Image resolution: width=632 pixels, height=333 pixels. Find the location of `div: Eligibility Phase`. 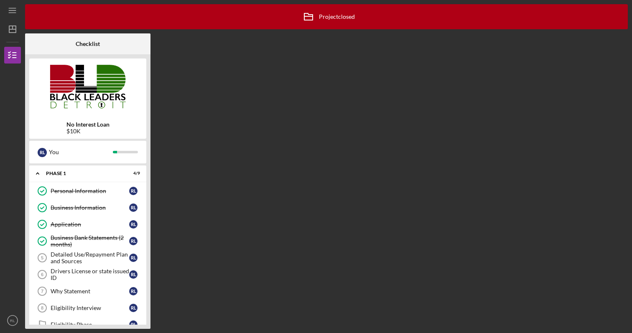

div: Eligibility Phase is located at coordinates (90, 325).